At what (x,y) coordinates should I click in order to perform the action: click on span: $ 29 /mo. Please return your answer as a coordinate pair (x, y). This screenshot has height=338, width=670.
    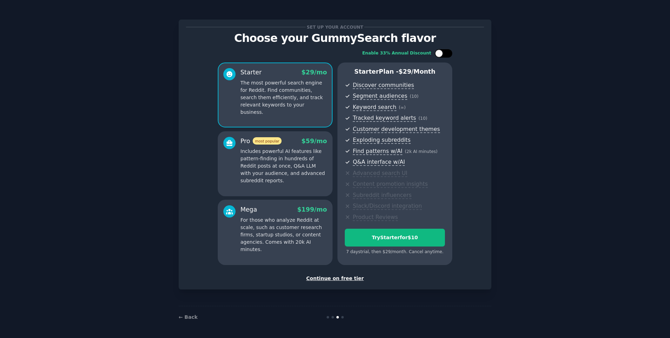
    Looking at the image, I should click on (314, 72).